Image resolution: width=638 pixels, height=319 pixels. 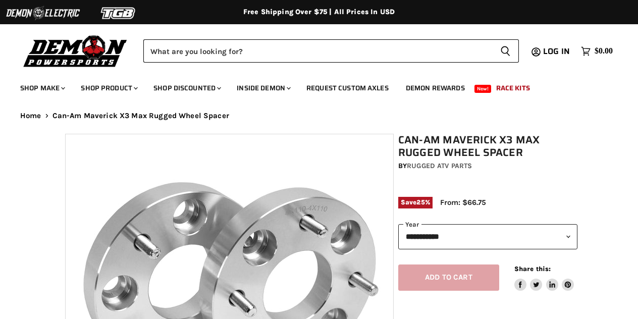 What do you see at coordinates (505, 51) in the screenshot?
I see `button: Search` at bounding box center [505, 51].